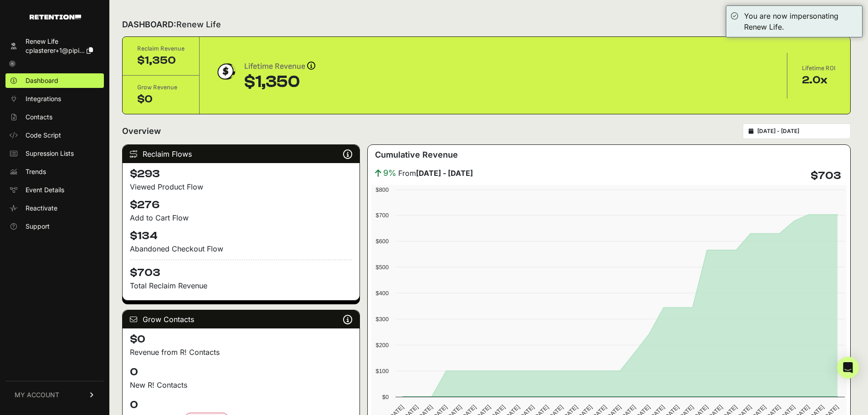  Describe the element at coordinates (37, 226) in the screenshot. I see `span: Support` at that location.